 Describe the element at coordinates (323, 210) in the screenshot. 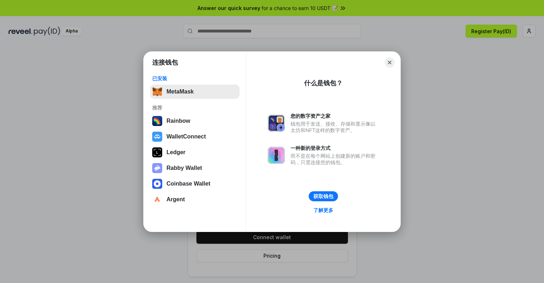

I see `a: 了解更多` at that location.